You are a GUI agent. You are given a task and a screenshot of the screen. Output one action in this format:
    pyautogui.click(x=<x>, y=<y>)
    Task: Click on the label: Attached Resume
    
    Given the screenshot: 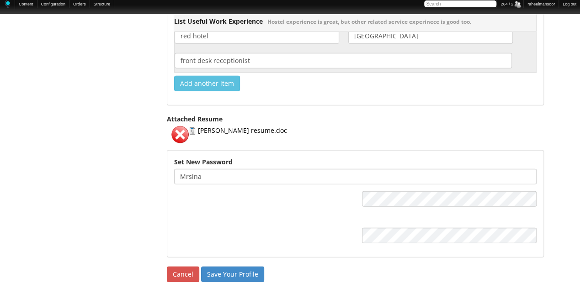 What is the action you would take?
    pyautogui.click(x=195, y=119)
    